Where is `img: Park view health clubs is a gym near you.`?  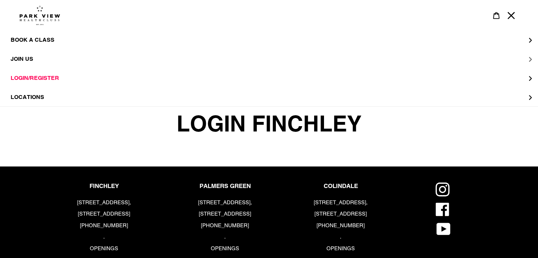
img: Park view health clubs is a gym near you. is located at coordinates (40, 15).